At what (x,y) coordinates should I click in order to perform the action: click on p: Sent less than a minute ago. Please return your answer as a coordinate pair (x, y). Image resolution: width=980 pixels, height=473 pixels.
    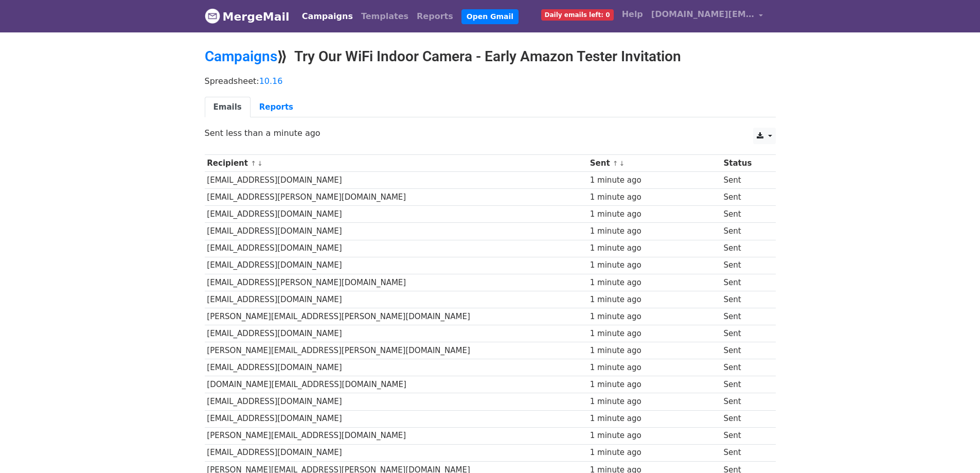
    Looking at the image, I should click on (490, 133).